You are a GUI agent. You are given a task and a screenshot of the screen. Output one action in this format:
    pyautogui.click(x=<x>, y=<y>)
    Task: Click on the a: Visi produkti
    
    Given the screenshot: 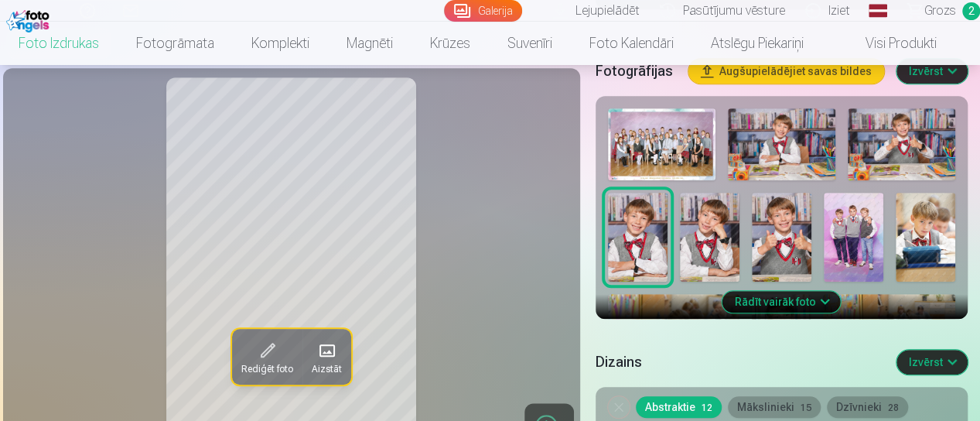 What is the action you would take?
    pyautogui.click(x=889, y=44)
    